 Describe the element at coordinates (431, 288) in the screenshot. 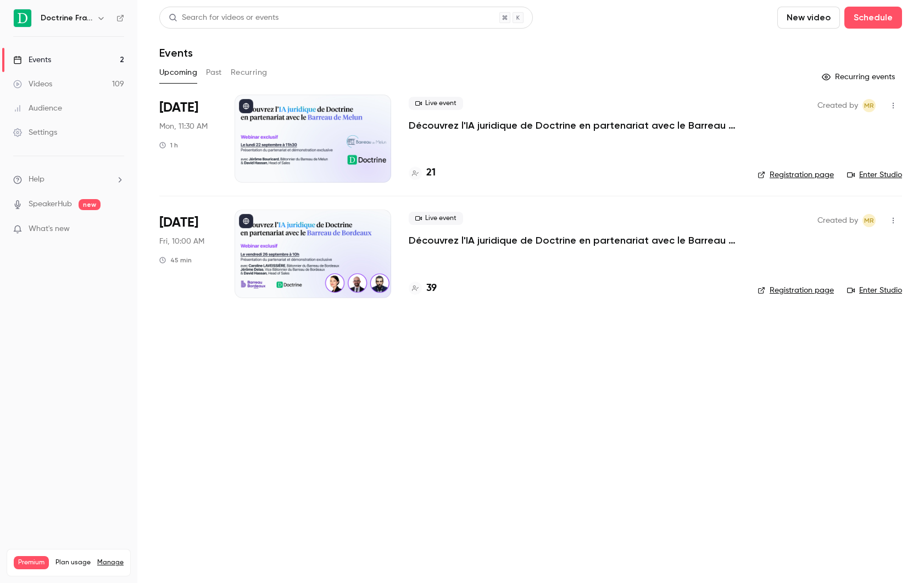

I see `h4: 39` at that location.